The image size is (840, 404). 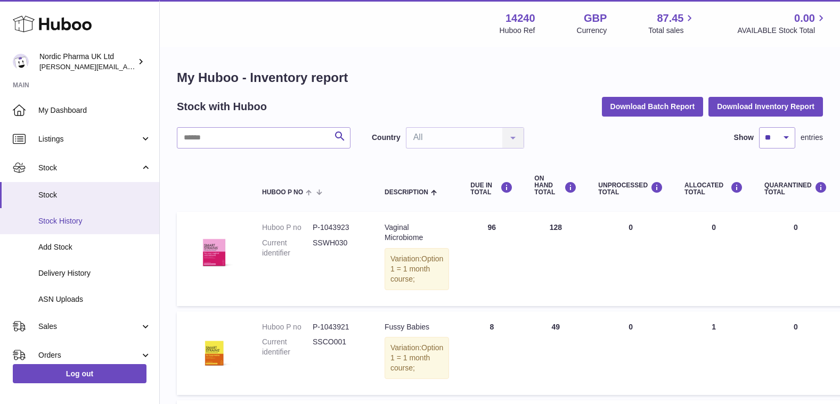 I want to click on a: Log out, so click(x=79, y=374).